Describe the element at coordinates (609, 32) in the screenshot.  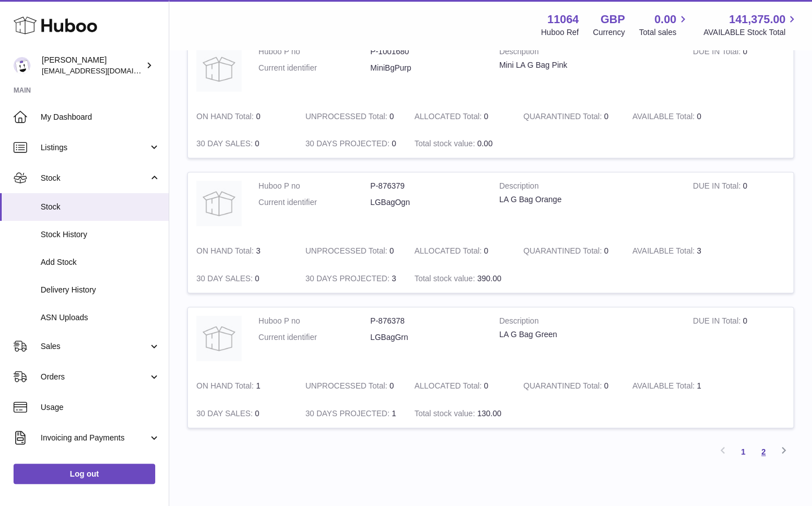
I see `div: Currency` at that location.